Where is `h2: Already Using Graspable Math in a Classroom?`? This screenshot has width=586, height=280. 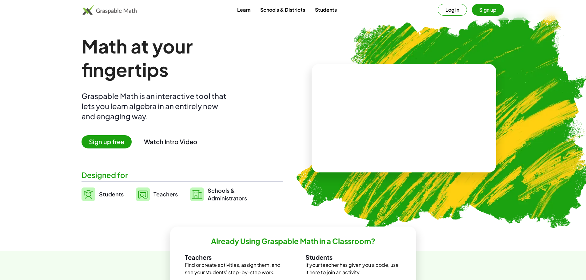
h2: Already Using Graspable Math in a Classroom? is located at coordinates (293, 241).